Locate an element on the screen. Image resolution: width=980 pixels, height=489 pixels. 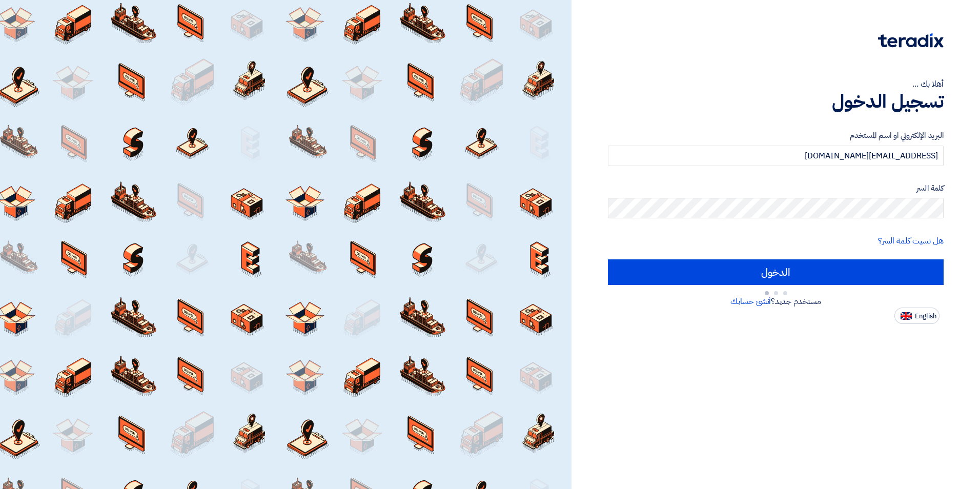
div: أهلا بك ... is located at coordinates (776, 84).